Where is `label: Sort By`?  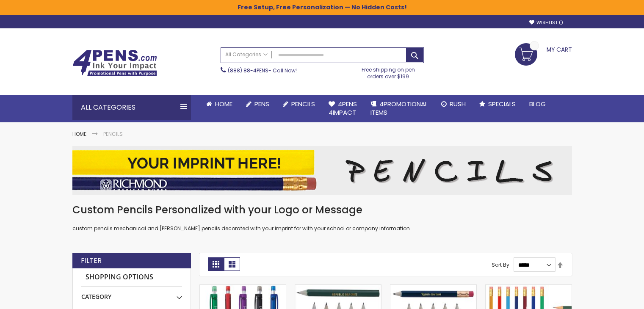
label: Sort By is located at coordinates (500, 265).